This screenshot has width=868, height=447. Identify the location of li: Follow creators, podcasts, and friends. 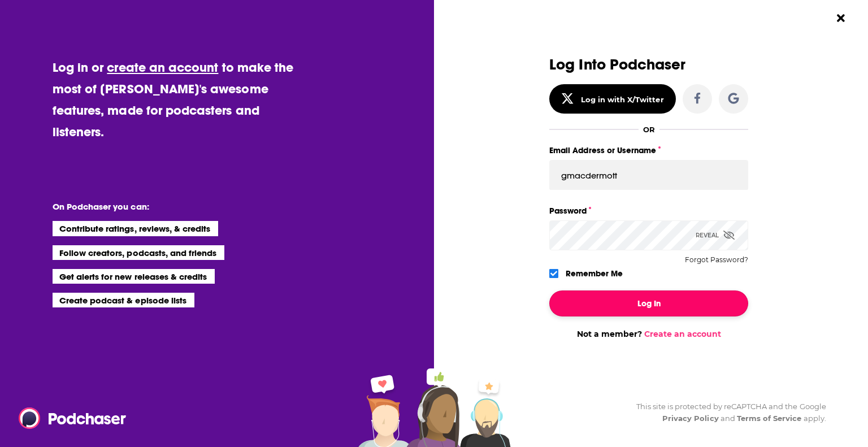
(138, 253).